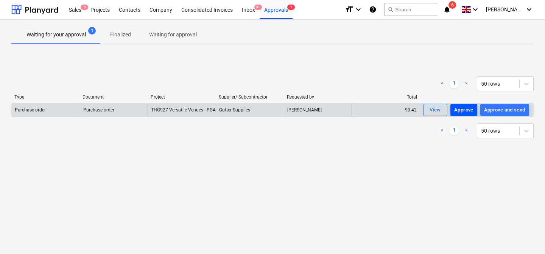 Image resolution: width=545 pixels, height=254 pixels. I want to click on div: View, so click(435, 110).